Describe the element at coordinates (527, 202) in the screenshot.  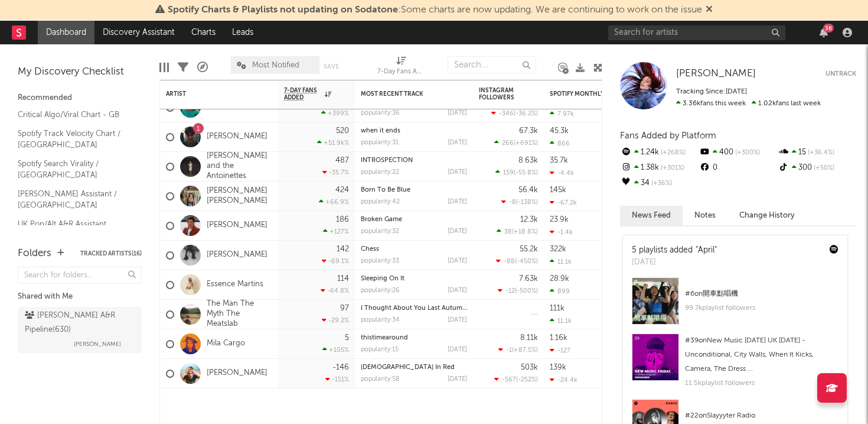
I see `span: -138 %` at that location.